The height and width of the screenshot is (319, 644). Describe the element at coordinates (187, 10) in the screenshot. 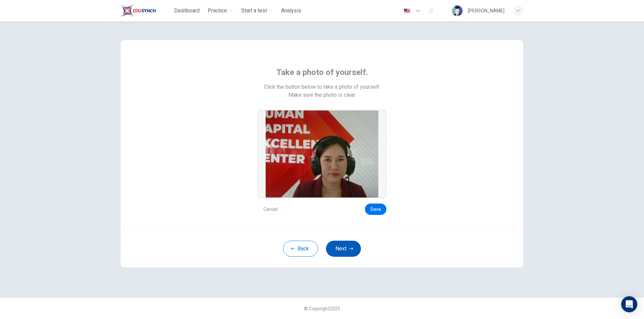

I see `span: Dashboard` at that location.